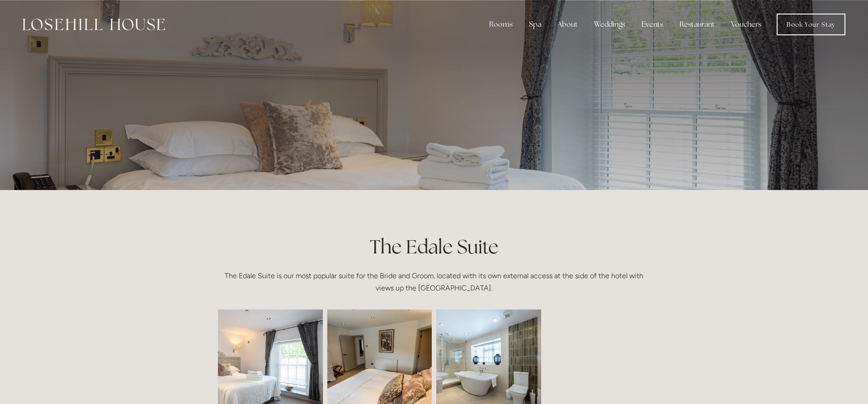 The height and width of the screenshot is (404, 868). I want to click on img: Losehill House, so click(94, 25).